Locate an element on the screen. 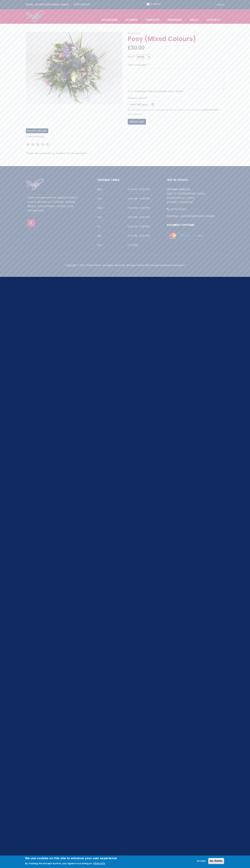  h2: Opening Times is located at coordinates (125, 181).